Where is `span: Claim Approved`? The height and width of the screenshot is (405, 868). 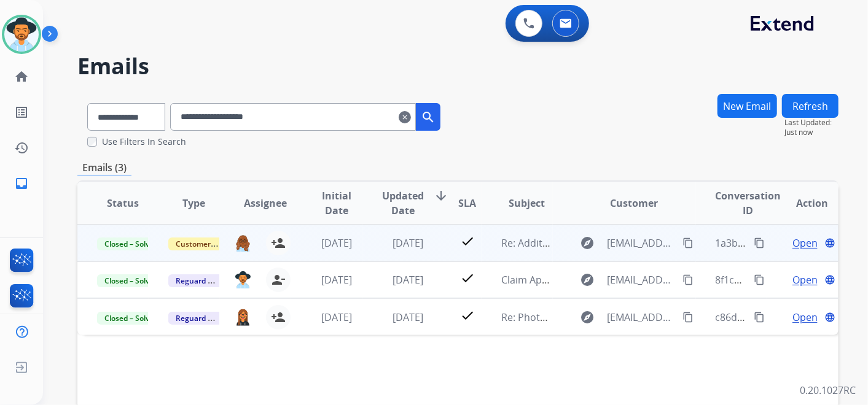 span: Claim Approved is located at coordinates (538, 280).